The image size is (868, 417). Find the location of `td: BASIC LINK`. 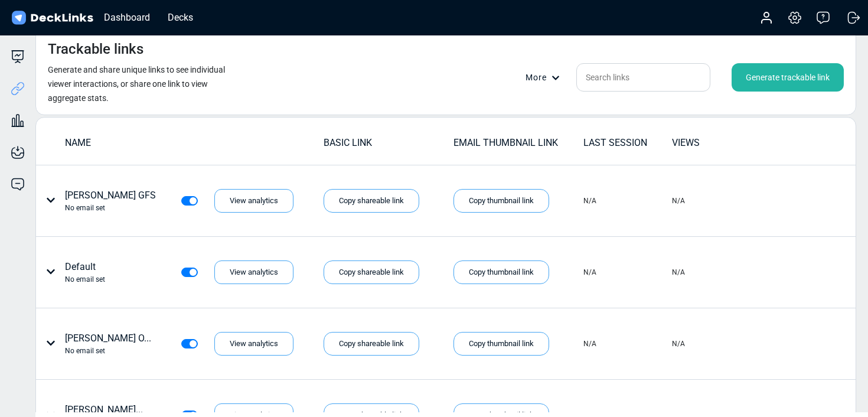

td: BASIC LINK is located at coordinates (388, 145).